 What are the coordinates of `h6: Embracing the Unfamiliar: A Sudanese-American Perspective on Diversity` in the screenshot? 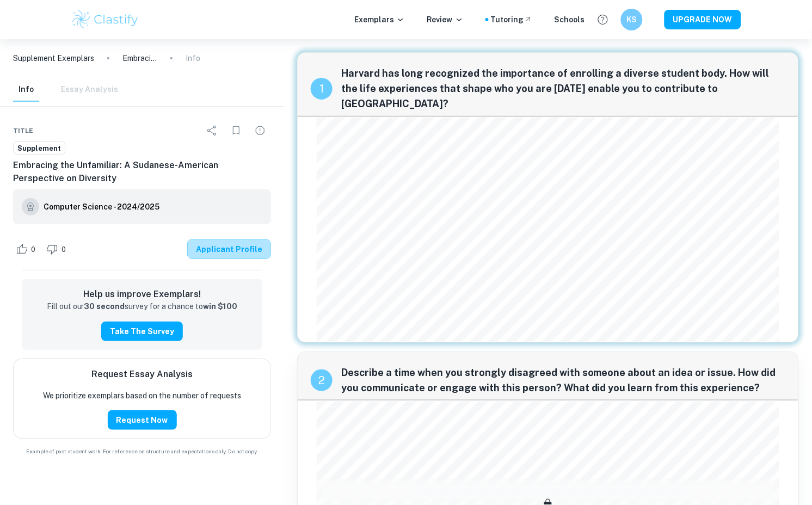 It's located at (142, 172).